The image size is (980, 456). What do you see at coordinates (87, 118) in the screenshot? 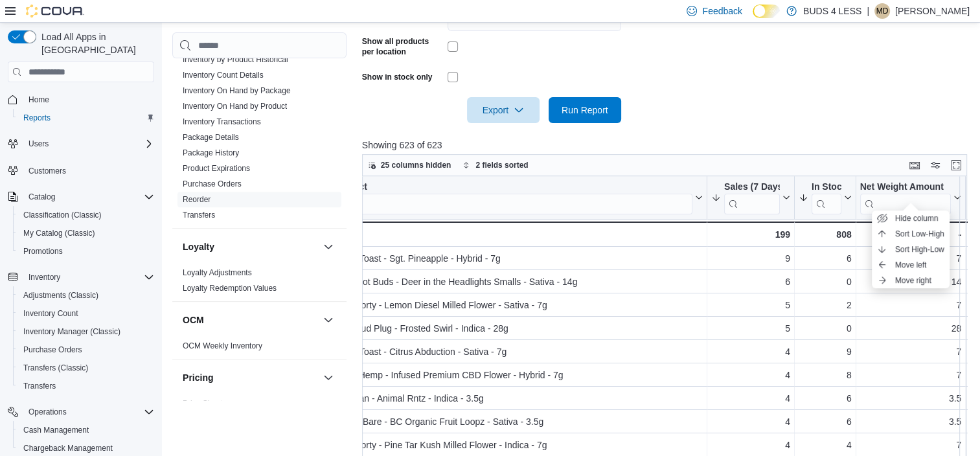
I see `button: Reports` at bounding box center [87, 118].